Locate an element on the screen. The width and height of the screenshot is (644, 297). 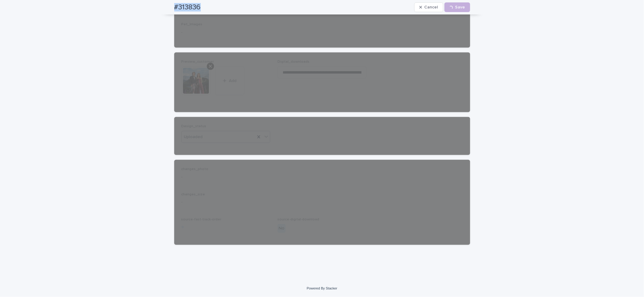
span: Cancel is located at coordinates (431, 7).